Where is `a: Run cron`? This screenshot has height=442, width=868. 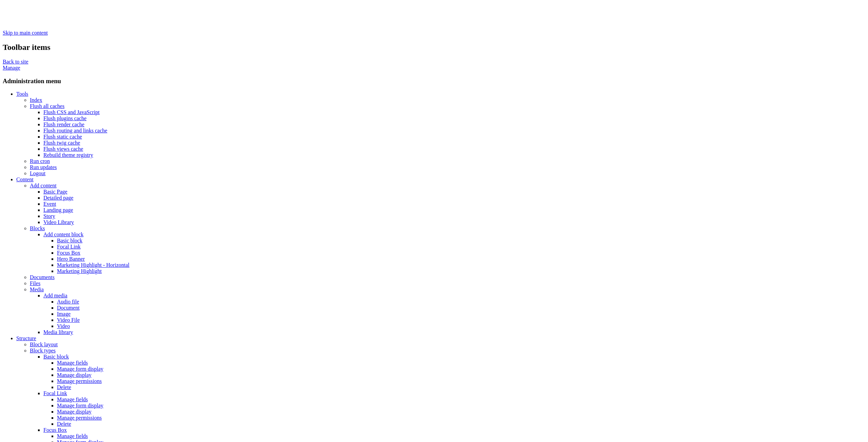
a: Run cron is located at coordinates (40, 161).